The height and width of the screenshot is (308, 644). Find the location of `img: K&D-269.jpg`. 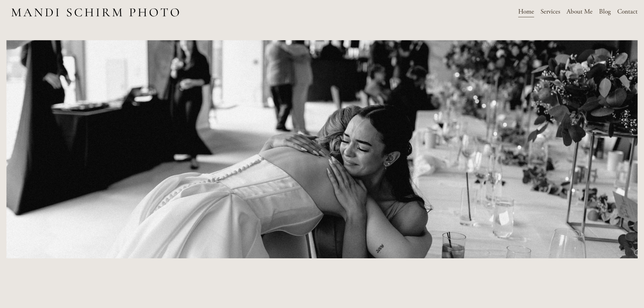

img: K&D-269.jpg is located at coordinates (322, 149).